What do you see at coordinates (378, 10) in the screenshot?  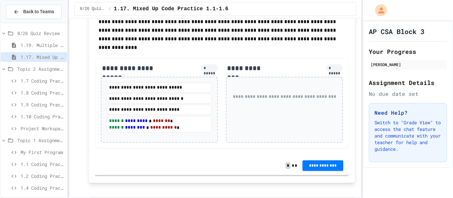 I see `div: My Account` at bounding box center [378, 10].